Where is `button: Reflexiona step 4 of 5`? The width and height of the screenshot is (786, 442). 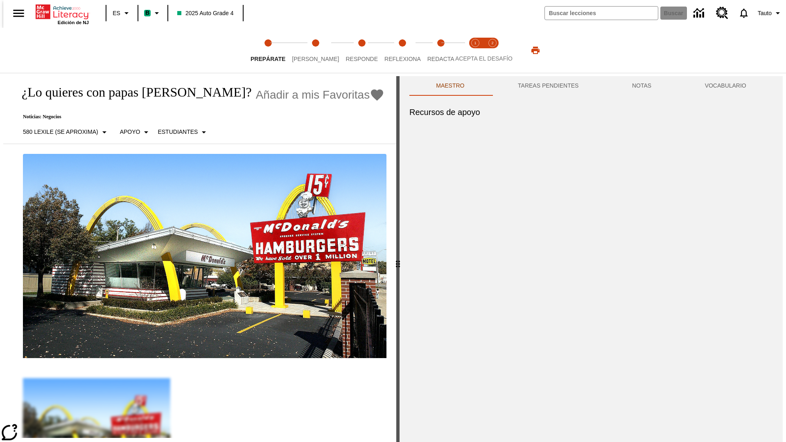 button: Reflexiona step 4 of 5 is located at coordinates (403, 50).